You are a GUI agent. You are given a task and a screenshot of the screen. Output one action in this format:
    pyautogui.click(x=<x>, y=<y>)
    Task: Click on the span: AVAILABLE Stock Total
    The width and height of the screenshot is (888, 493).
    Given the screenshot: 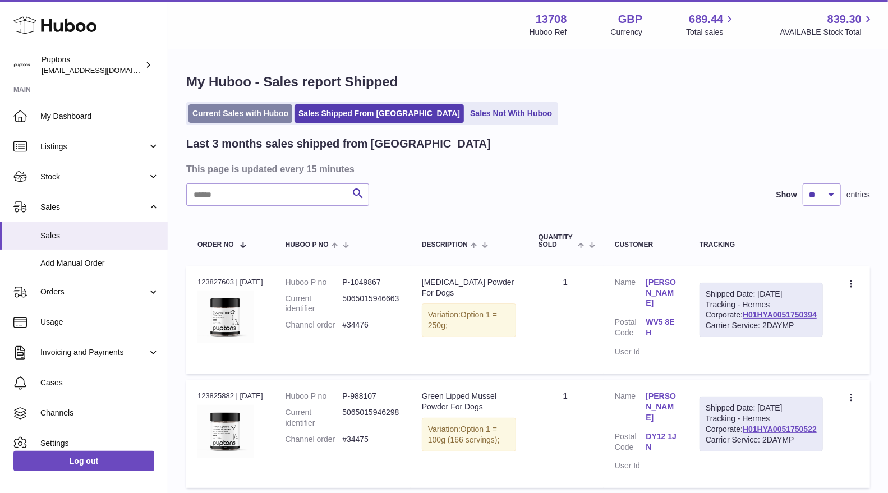 What is the action you would take?
    pyautogui.click(x=827, y=32)
    